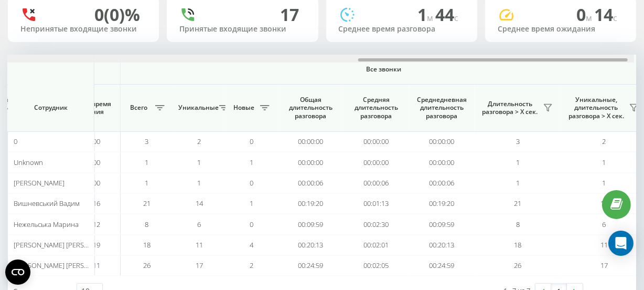 The height and width of the screenshot is (290, 644). I want to click on td: 00:02:30, so click(376, 224).